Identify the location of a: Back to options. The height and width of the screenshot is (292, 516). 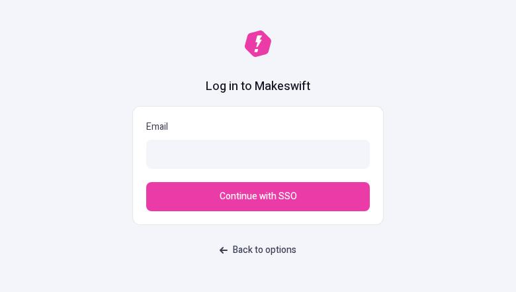
(258, 250).